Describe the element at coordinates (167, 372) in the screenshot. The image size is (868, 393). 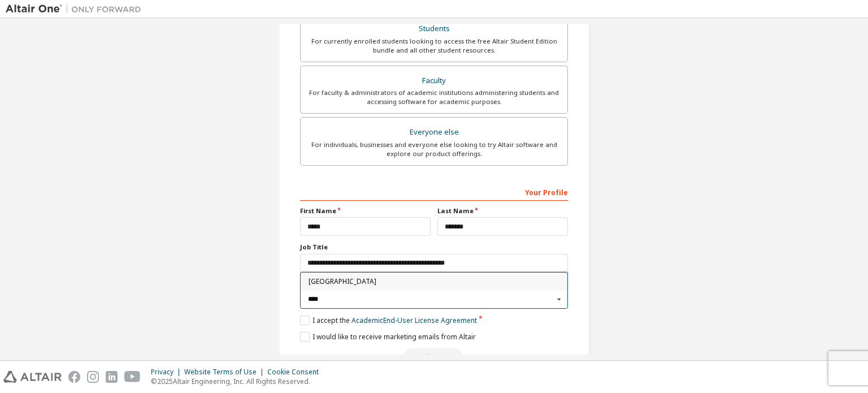
I see `div: Privacy` at that location.